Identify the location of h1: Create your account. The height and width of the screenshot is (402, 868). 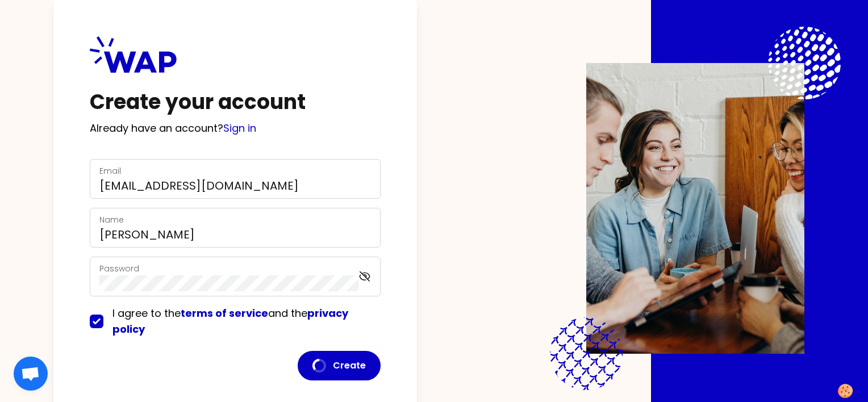
(235, 102).